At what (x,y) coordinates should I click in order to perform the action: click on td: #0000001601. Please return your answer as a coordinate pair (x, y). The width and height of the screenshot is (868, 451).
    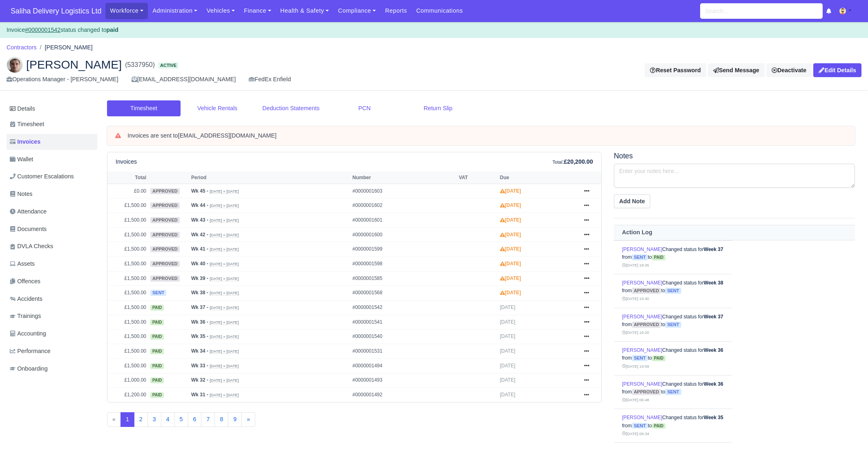
    Looking at the image, I should click on (403, 221).